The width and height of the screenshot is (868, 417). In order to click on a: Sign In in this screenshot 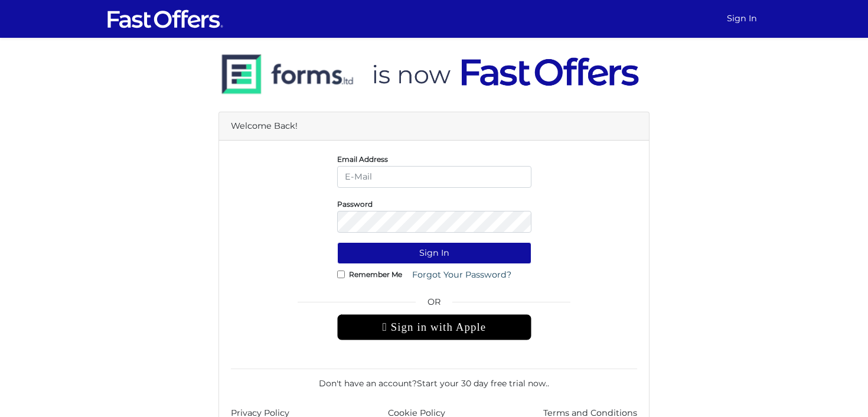, I will do `click(741, 18)`.